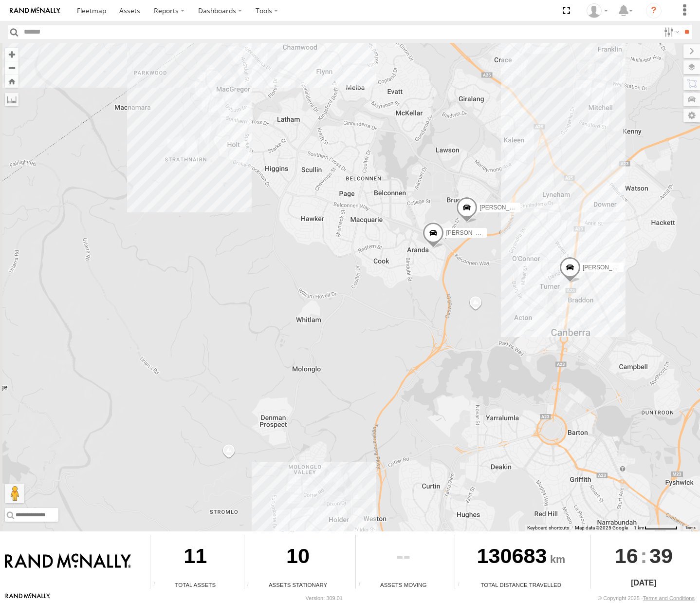  Describe the element at coordinates (195, 585) in the screenshot. I see `div: Total Assets` at that location.